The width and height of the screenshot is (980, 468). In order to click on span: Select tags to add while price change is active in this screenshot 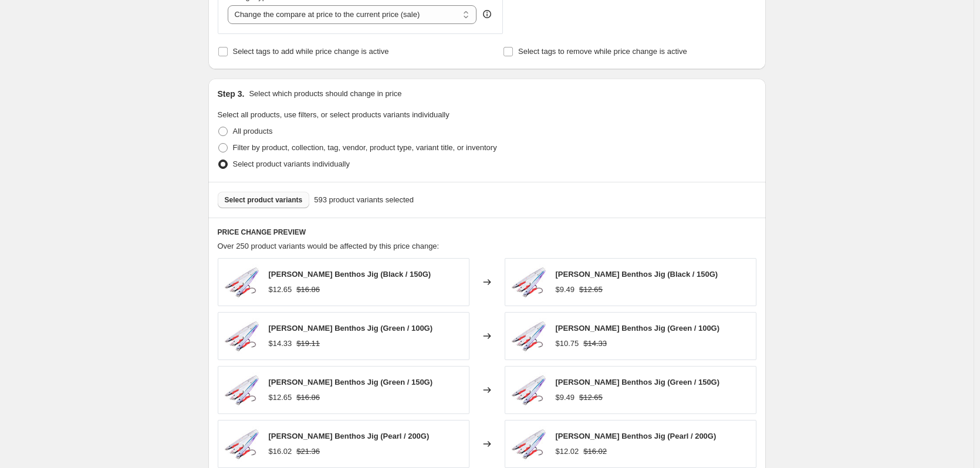, I will do `click(311, 51)`.